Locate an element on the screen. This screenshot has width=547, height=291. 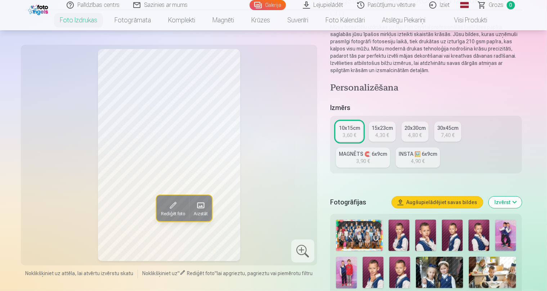
a: MAGNĒTS 🧲 6x9cm3,90 € is located at coordinates (363, 157).